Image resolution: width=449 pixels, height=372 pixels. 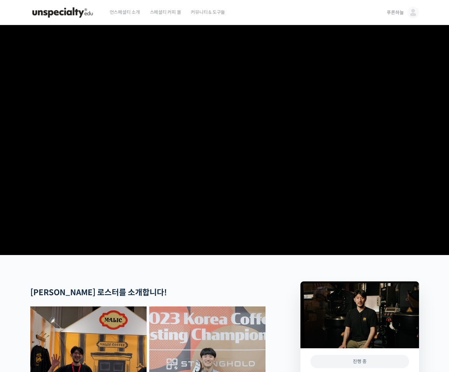 I want to click on div: 진행 중, so click(x=360, y=361).